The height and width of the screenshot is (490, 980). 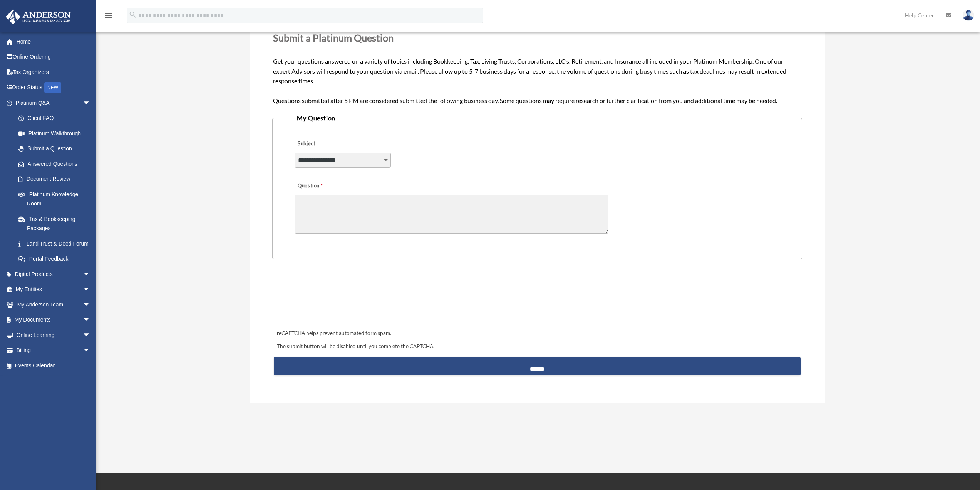 What do you see at coordinates (537, 346) in the screenshot?
I see `div: The submit button will be disabled until you complete the CAPTCHA.` at bounding box center [537, 346].